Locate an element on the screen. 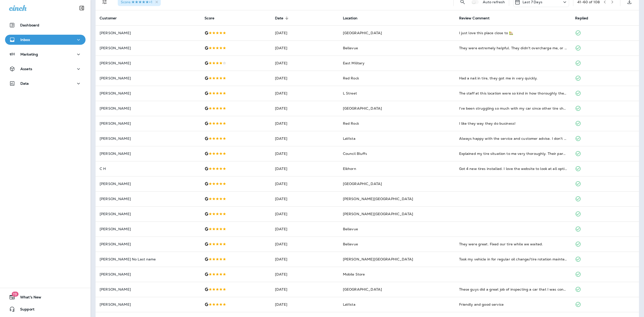  div: Explained my tire situation to me very thoroughly. Their parking lot was full of vehicles so I kn... is located at coordinates (513, 154).